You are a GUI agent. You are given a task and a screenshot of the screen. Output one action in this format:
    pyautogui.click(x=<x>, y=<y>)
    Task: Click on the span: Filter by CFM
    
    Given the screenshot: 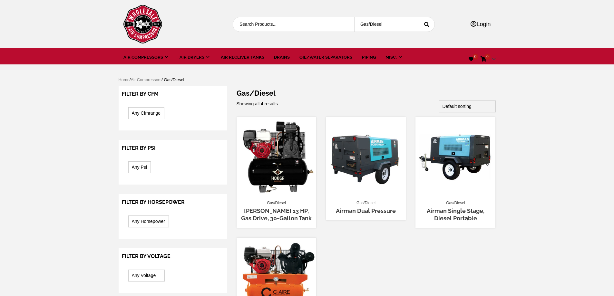 What is the action you would take?
    pyautogui.click(x=140, y=94)
    